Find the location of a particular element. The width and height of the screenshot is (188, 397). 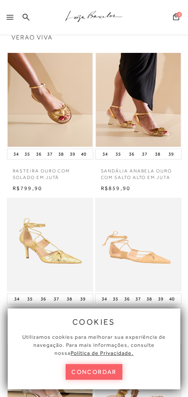

span: Utilizamos cookies para melhorar sua experiência de navegação. Para mais informações, consulte nossa is located at coordinates (94, 345).